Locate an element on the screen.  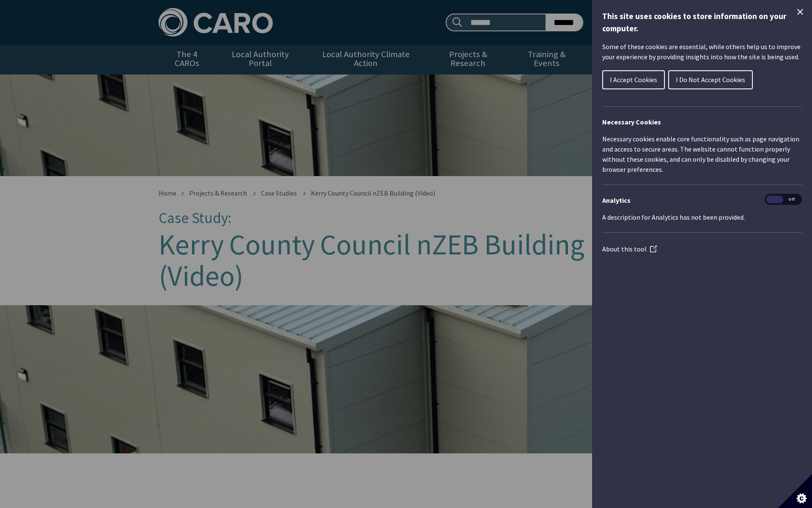
a: About this tool is located at coordinates (629, 249).